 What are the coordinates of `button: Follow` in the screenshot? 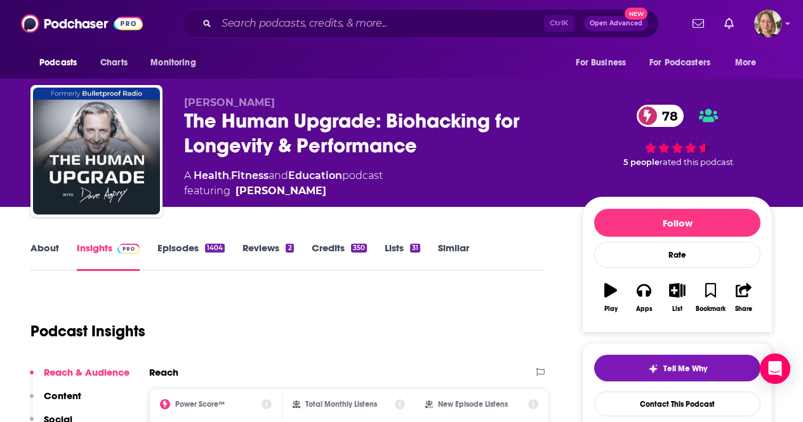 It's located at (677, 223).